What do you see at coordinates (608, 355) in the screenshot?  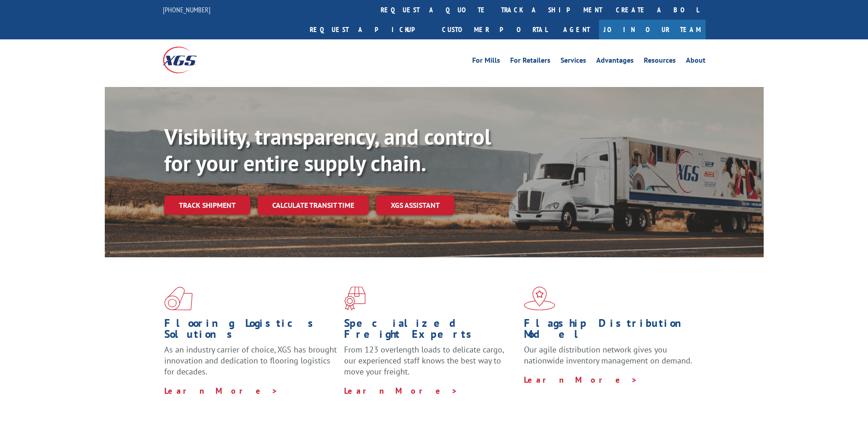 I see `span: Our agile distribution network gives you nationwide inventory management on demand.` at bounding box center [608, 355].